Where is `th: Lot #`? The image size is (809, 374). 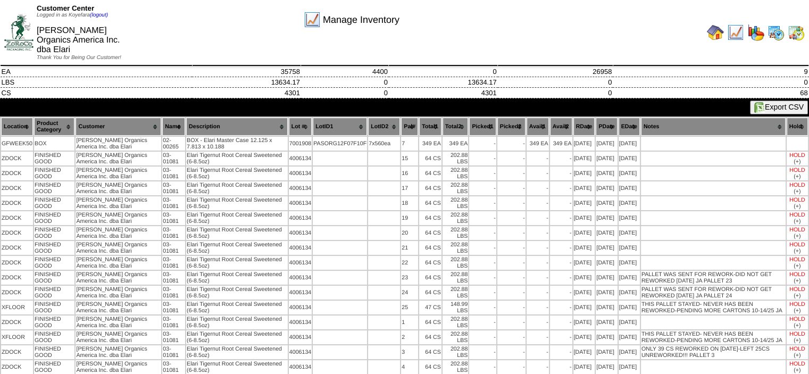
th: Lot # is located at coordinates (301, 127).